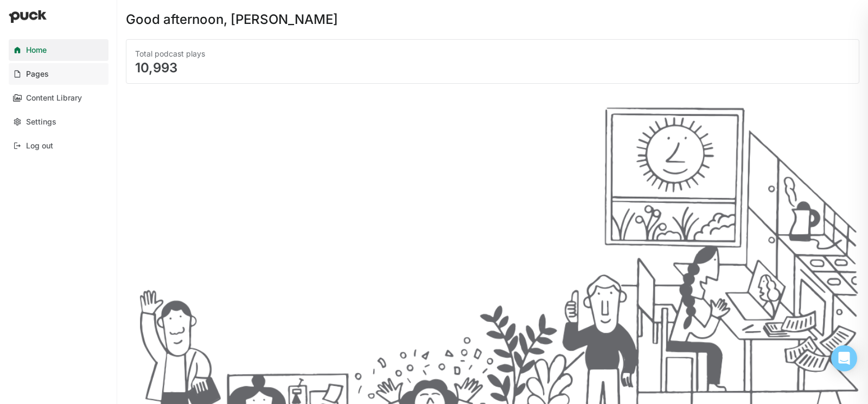  What do you see at coordinates (493, 54) in the screenshot?
I see `div: Total podcast plays` at bounding box center [493, 54].